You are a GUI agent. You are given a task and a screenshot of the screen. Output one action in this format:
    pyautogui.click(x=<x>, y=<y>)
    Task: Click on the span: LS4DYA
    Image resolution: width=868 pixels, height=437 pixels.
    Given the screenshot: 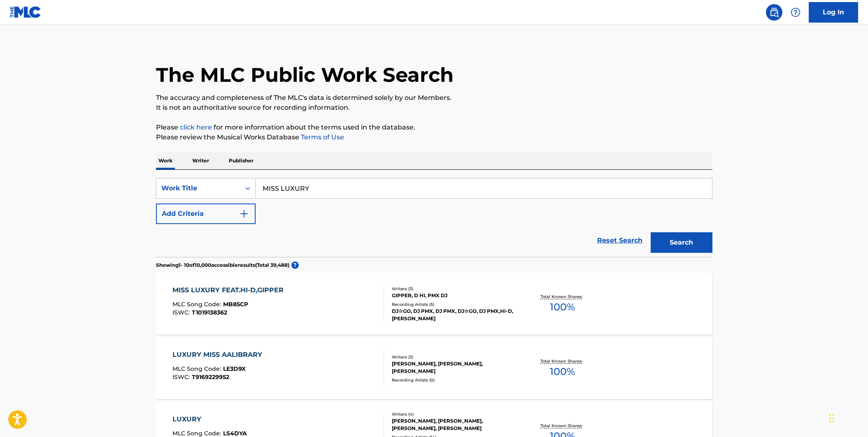 What is the action you would take?
    pyautogui.click(x=235, y=433)
    